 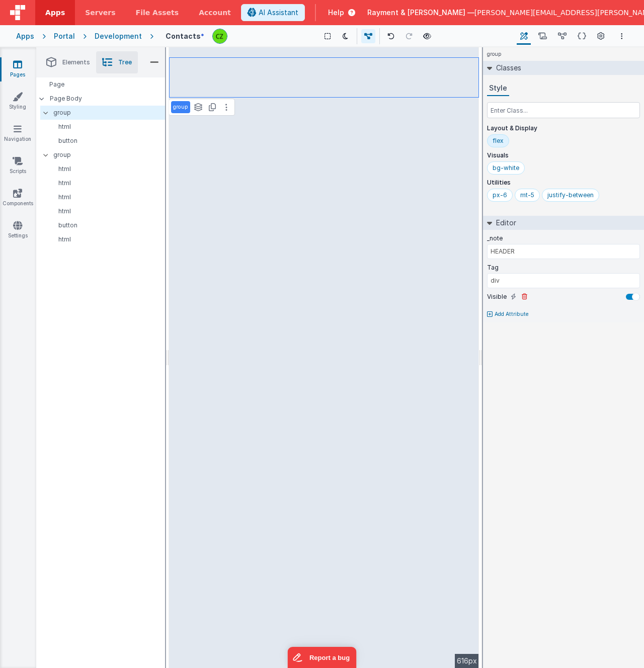 What do you see at coordinates (563, 315) in the screenshot?
I see `button: Add Attribute` at bounding box center [563, 315].